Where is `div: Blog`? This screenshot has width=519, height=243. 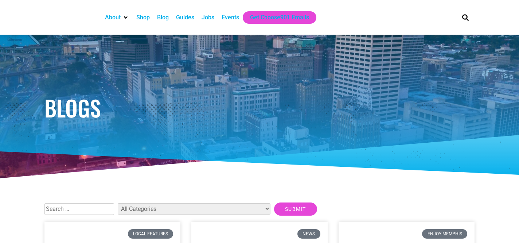 div: Blog is located at coordinates (163, 18).